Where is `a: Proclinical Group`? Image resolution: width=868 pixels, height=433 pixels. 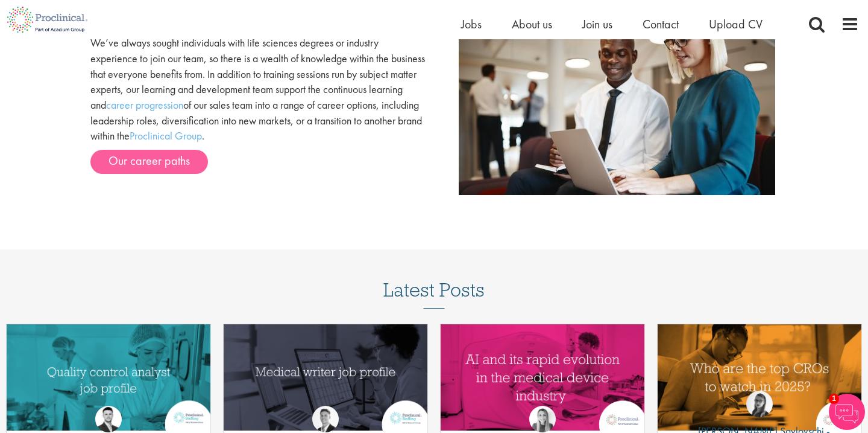 a: Proclinical Group is located at coordinates (166, 135).